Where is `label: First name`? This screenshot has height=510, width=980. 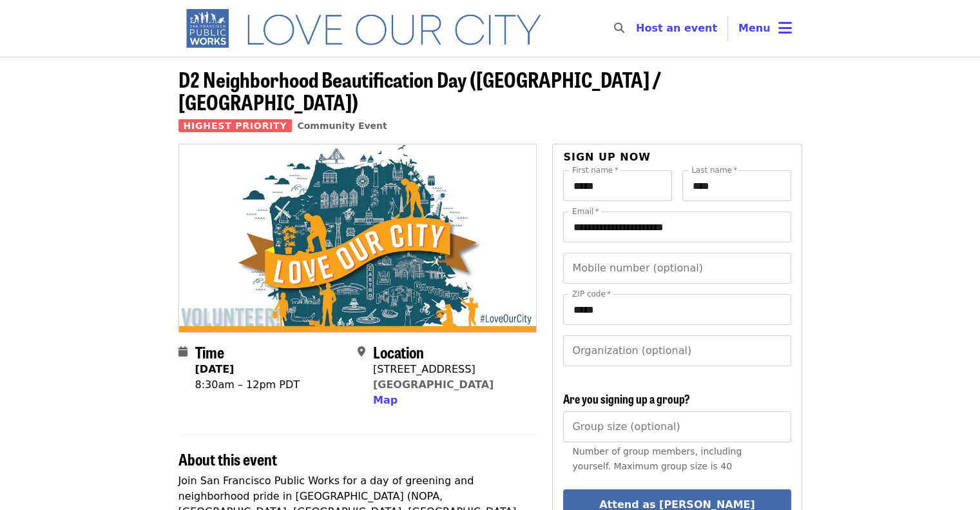
label: First name is located at coordinates (595, 170).